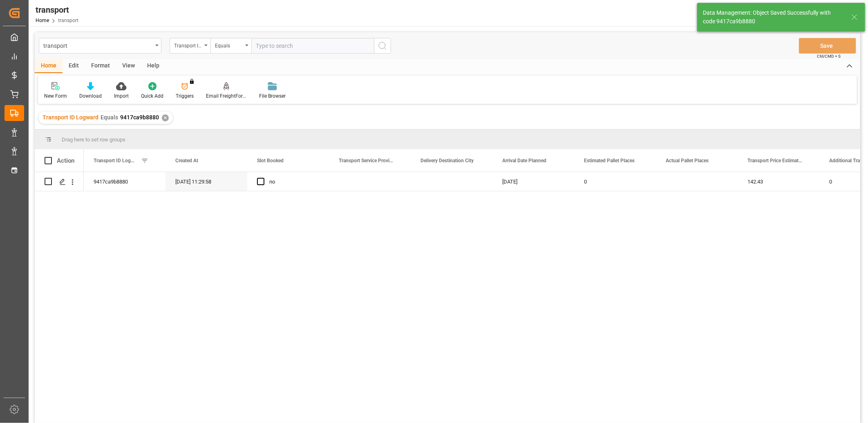 The width and height of the screenshot is (868, 423). I want to click on div: Action, so click(65, 161).